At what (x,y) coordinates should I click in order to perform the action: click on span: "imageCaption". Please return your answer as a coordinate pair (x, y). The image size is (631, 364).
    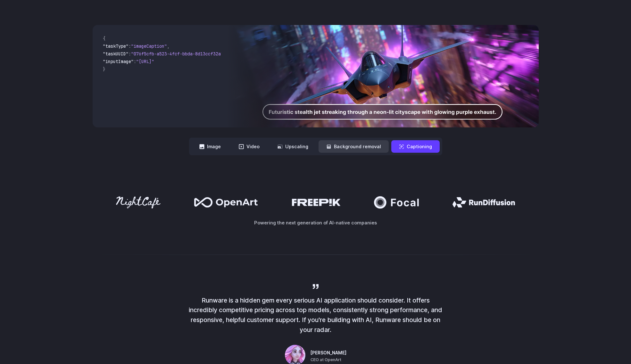
    Looking at the image, I should click on (149, 46).